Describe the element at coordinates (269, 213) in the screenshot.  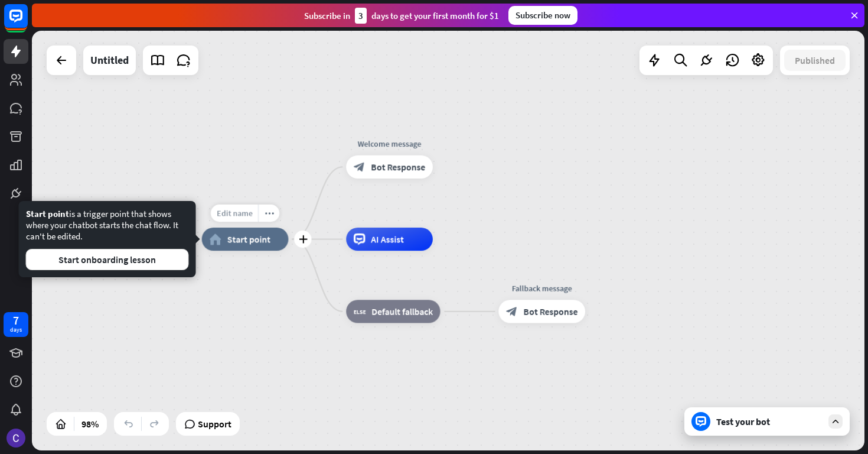
I see `i: more_horiz` at that location.